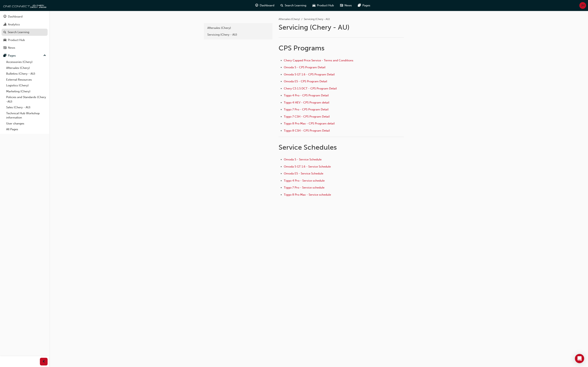  Describe the element at coordinates (305, 68) in the screenshot. I see `span: Omoda 5 - CPS Program Detail` at that location.